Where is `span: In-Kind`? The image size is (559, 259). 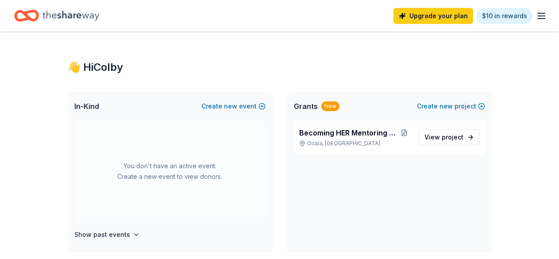 span: In-Kind is located at coordinates (87, 106).